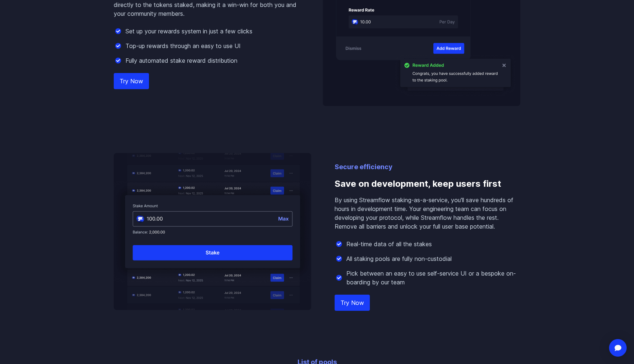 The height and width of the screenshot is (364, 634). I want to click on h3: Save on development, keep users first, so click(427, 184).